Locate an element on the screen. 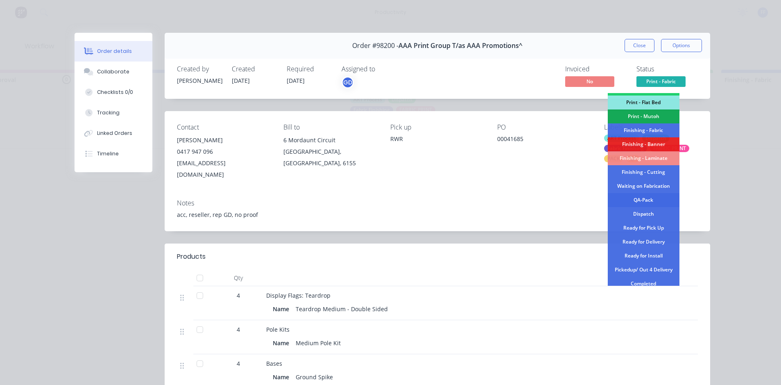  div: Finishing - Cutting is located at coordinates (644, 172).